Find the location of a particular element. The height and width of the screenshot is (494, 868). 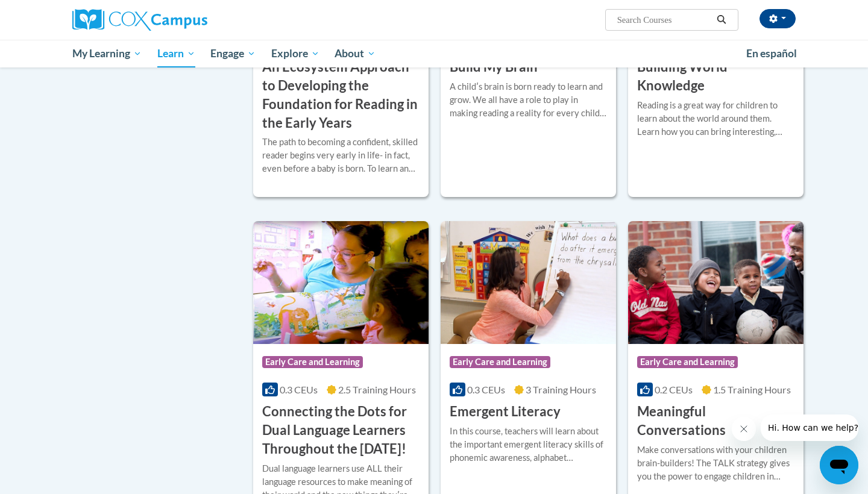

a: En español is located at coordinates (771, 53).